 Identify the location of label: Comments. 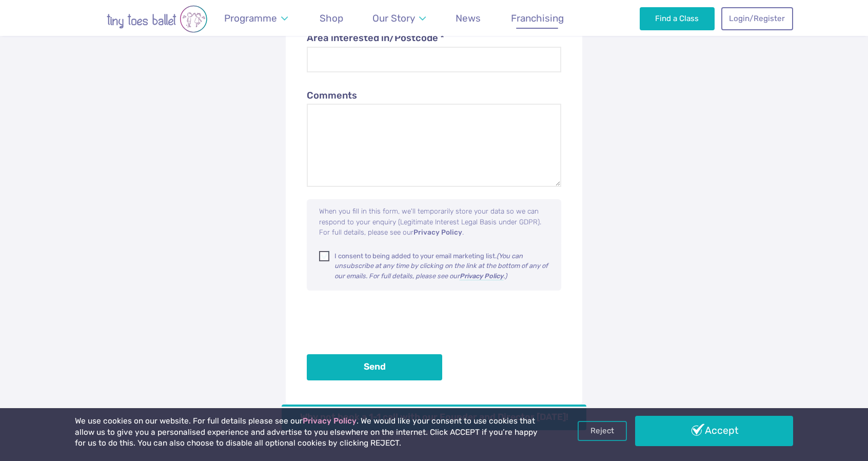
(434, 96).